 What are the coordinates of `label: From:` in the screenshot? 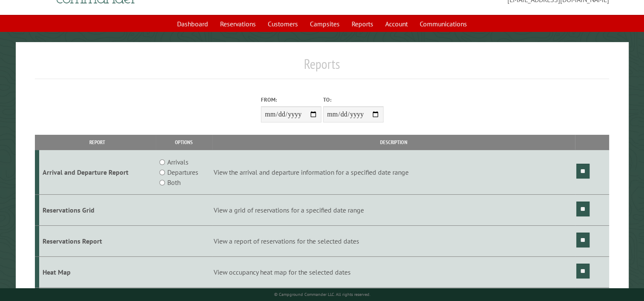 It's located at (291, 100).